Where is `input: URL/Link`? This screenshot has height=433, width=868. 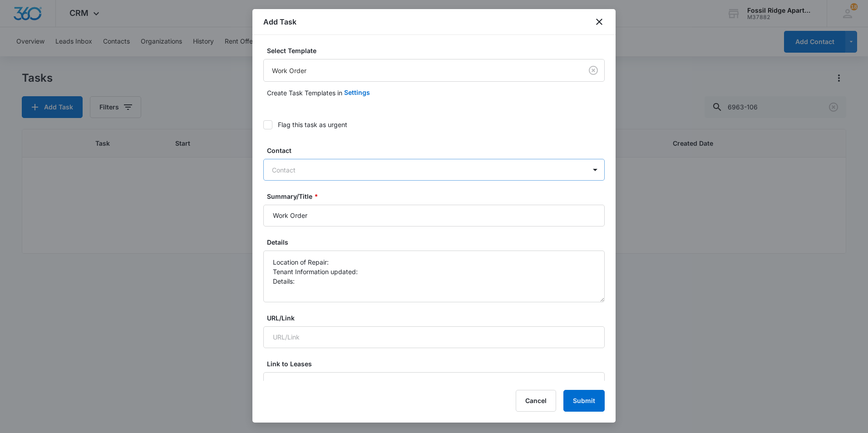
input: URL/Link is located at coordinates (434, 337).